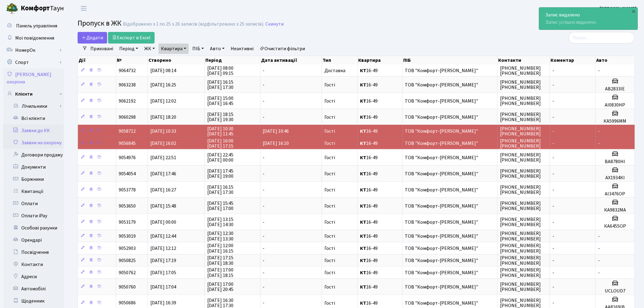 This screenshot has width=644, height=308. I want to click on a: Документи, so click(34, 167).